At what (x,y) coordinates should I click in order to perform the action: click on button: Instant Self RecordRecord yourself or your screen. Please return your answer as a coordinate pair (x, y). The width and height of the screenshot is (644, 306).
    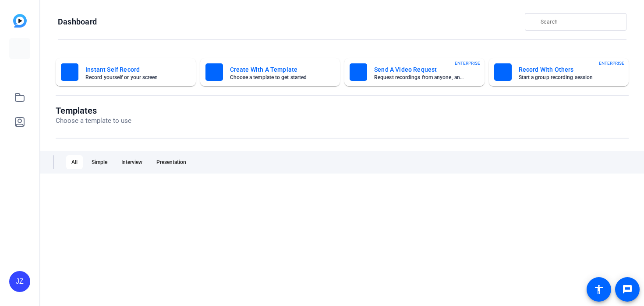
    Looking at the image, I should click on (126, 72).